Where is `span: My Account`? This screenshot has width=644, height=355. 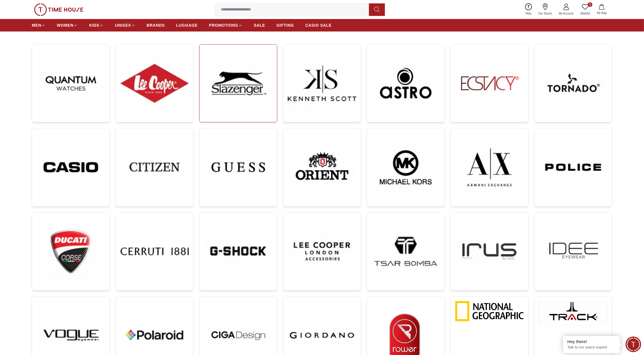 span: My Account is located at coordinates (566, 13).